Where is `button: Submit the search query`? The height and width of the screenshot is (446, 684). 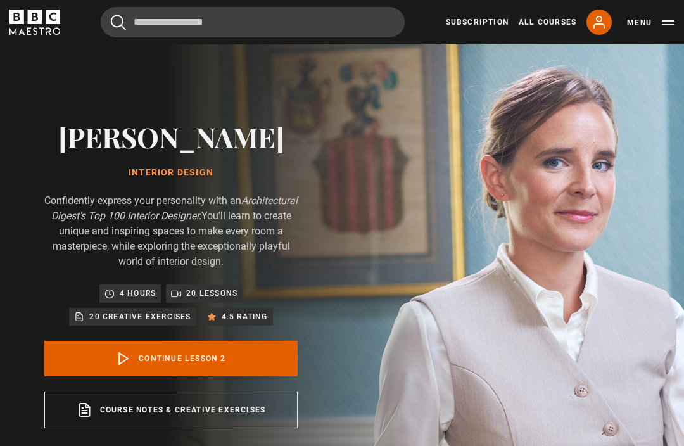 button: Submit the search query is located at coordinates (118, 22).